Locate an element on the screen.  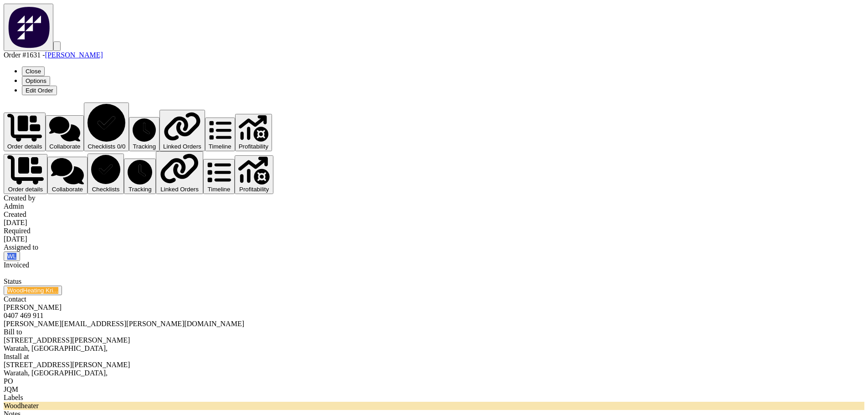
span: No is located at coordinates (8, 273).